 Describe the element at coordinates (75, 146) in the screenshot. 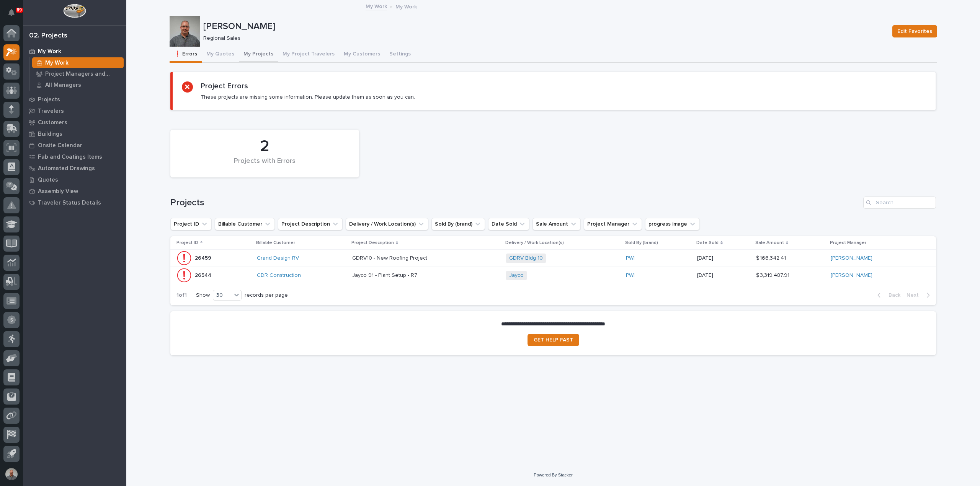

I see `a: Onsite Calendar` at that location.